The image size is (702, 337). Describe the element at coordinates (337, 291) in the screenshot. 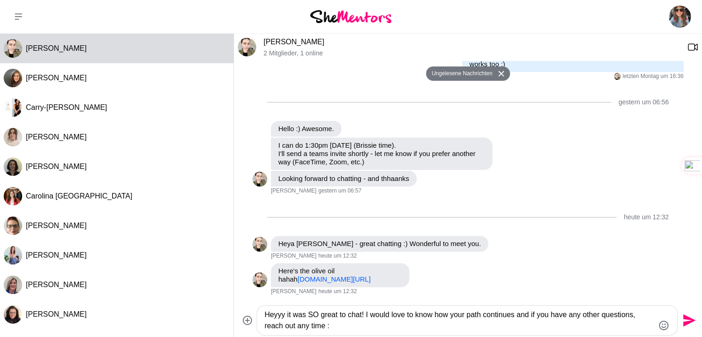

I see `time: 2025-09-10T04:32:37.684Z` at that location.